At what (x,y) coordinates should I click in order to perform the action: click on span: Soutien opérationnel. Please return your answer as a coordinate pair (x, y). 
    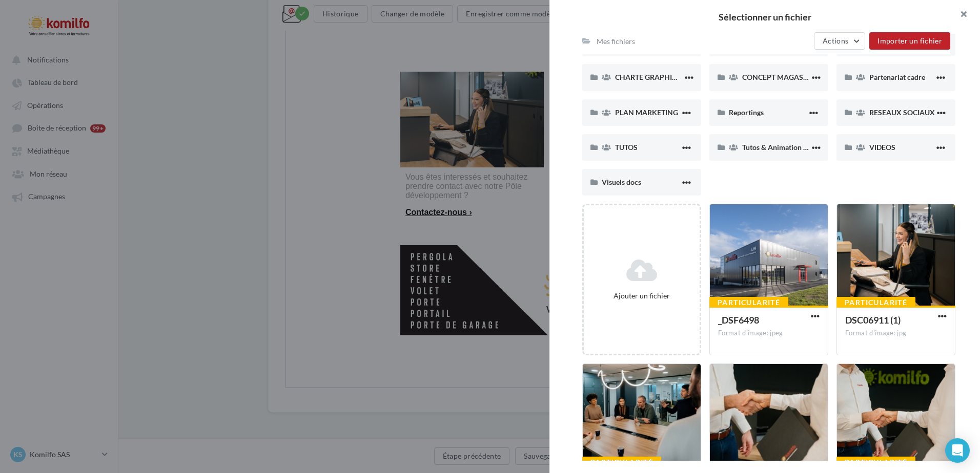
    Looking at the image, I should click on (304, 344).